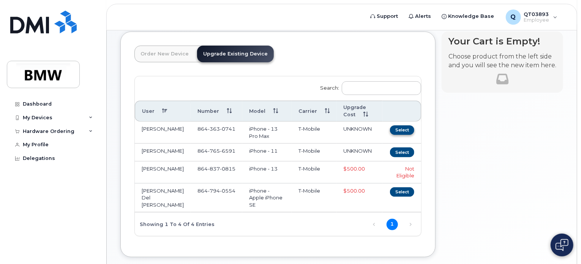 This screenshot has width=581, height=264. Describe the element at coordinates (359, 111) in the screenshot. I see `th: Upgrade Cost: activate to sort column ascending` at that location.